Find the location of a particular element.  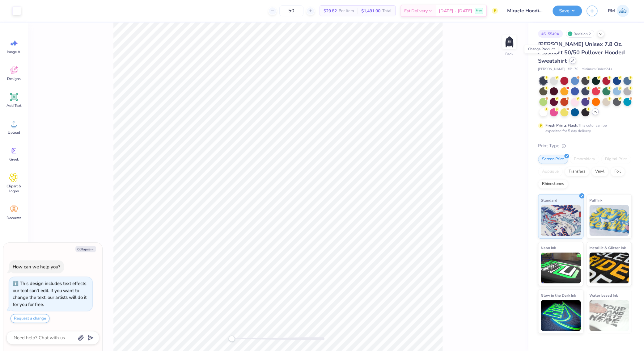

div: Back is located at coordinates (509, 54).